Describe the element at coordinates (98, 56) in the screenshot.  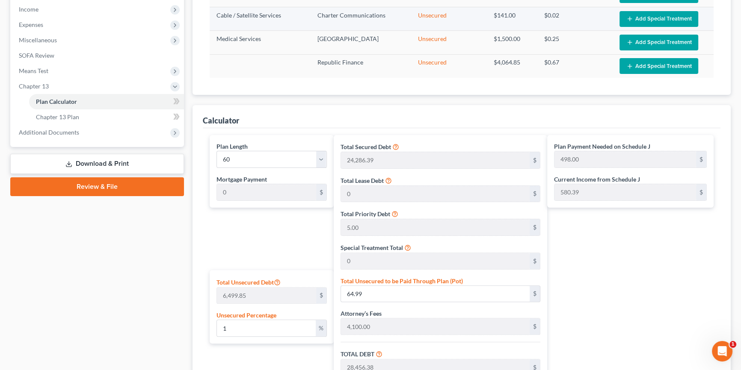
I see `a: SOFA Review` at that location.